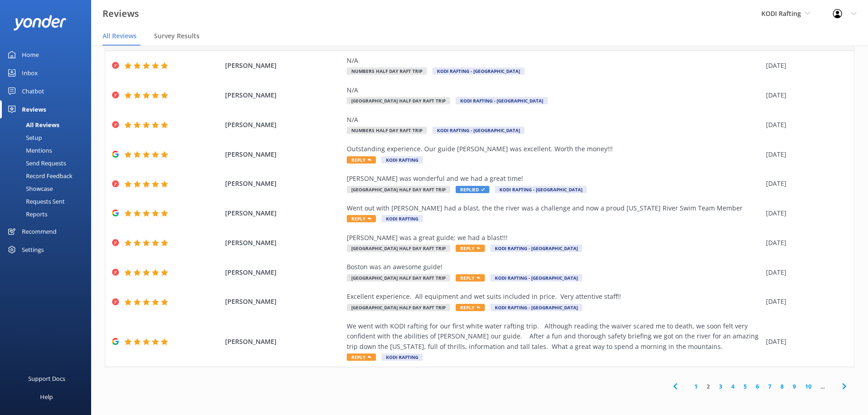 The height and width of the screenshot is (415, 868). What do you see at coordinates (48, 188) in the screenshot?
I see `a: Showcase` at bounding box center [48, 188].